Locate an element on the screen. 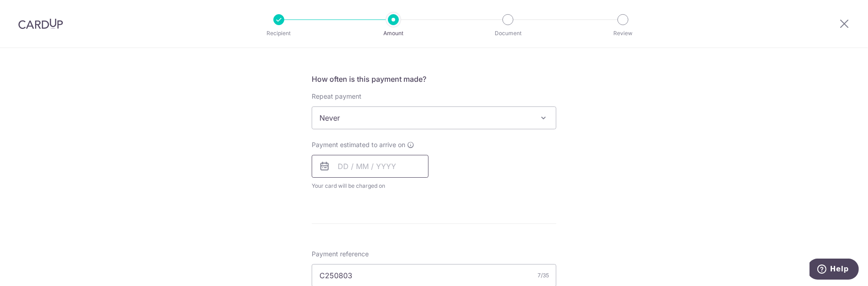 This screenshot has height=286, width=868. p: Recipient is located at coordinates (279, 33).